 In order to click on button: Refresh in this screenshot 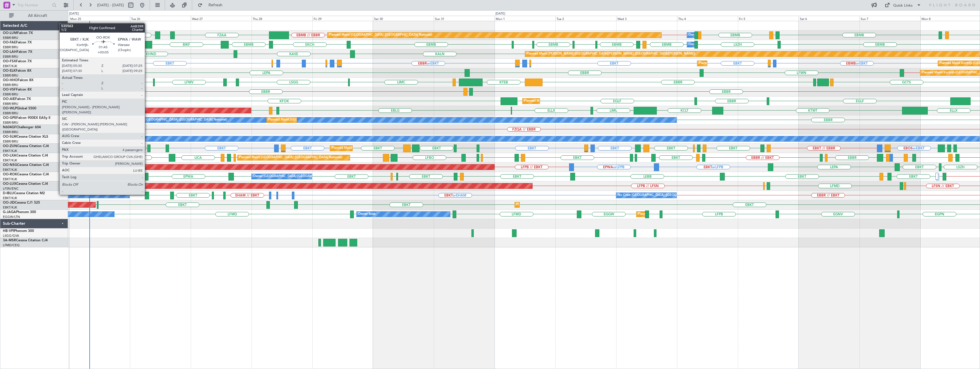, I will do `click(212, 5)`.